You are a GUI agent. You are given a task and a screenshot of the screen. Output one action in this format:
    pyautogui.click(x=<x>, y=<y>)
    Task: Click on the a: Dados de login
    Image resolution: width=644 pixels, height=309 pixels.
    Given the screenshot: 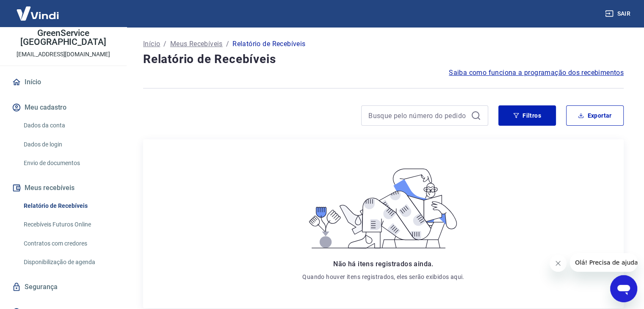 What is the action you would take?
    pyautogui.click(x=68, y=145)
    